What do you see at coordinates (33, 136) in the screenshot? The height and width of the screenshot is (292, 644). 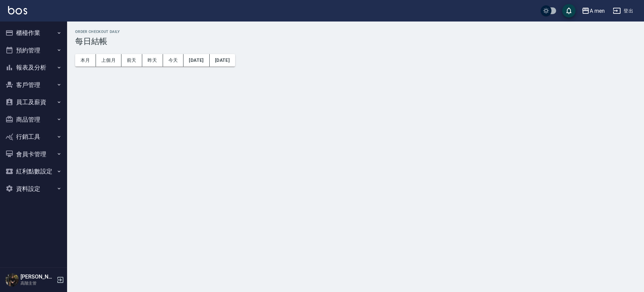 I see `button: 行銷工具` at bounding box center [33, 136].